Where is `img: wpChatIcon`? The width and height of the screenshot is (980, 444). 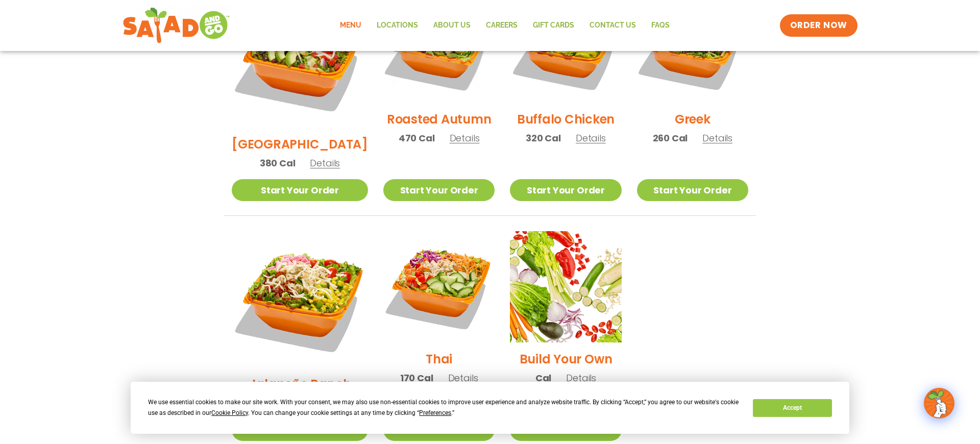 img: wpChatIcon is located at coordinates (939, 403).